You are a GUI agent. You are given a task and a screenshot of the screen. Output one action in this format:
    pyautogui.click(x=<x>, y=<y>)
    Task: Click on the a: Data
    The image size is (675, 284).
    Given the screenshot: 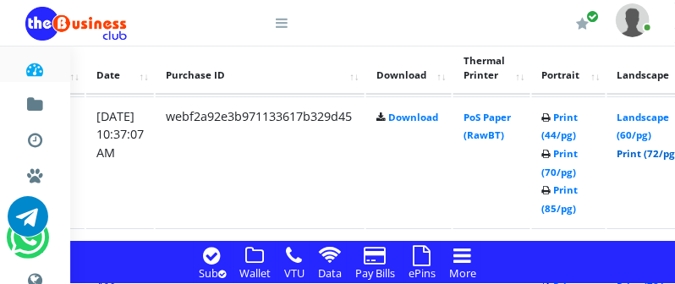 What is the action you would take?
    pyautogui.click(x=330, y=272)
    